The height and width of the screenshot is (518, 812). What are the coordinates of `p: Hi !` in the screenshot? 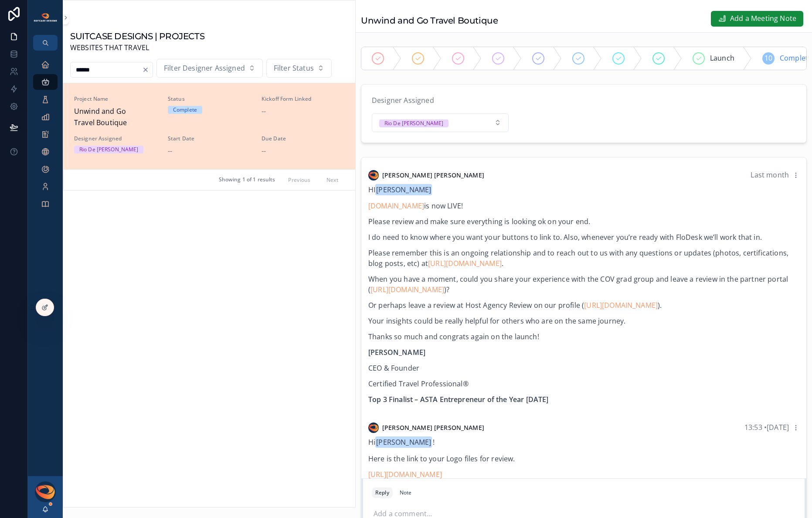 It's located at (583, 442).